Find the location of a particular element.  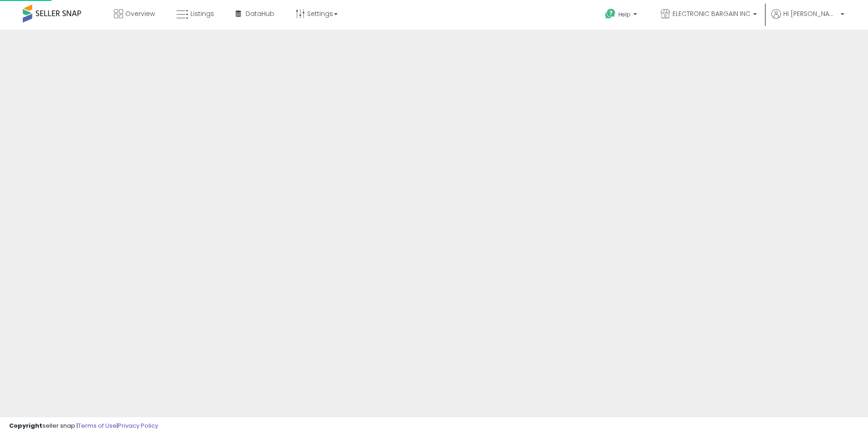

a: Help is located at coordinates (622, 15).